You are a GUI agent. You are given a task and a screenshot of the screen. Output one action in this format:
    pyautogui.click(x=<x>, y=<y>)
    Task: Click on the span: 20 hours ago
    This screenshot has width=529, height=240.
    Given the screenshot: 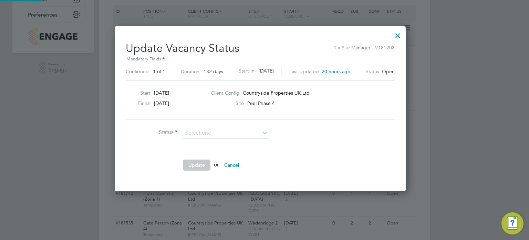 What is the action you would take?
    pyautogui.click(x=336, y=71)
    